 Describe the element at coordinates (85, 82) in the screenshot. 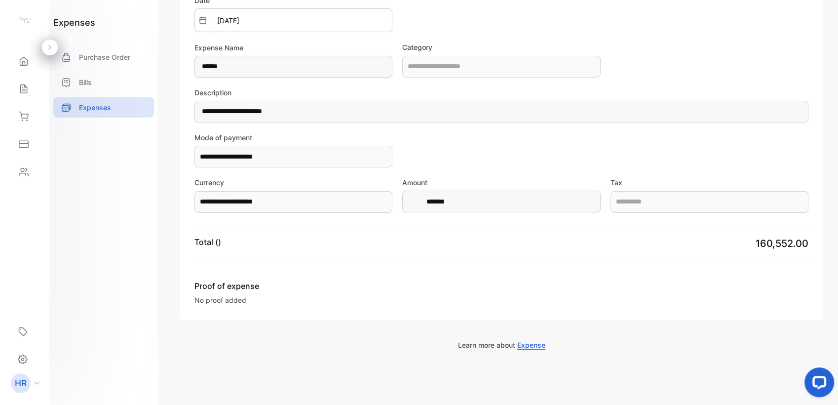

I see `p: Bills` at that location.